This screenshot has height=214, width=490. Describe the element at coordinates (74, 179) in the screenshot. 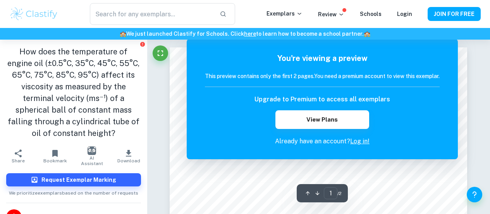

I see `button: Request Exemplar Marking` at that location.